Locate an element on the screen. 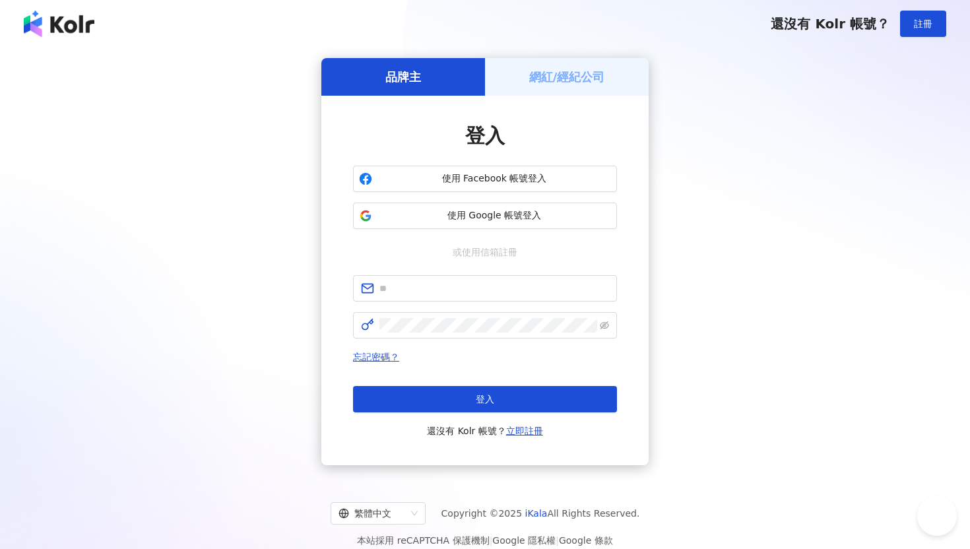 The width and height of the screenshot is (970, 549). a: Google 條款 is located at coordinates (586, 540).